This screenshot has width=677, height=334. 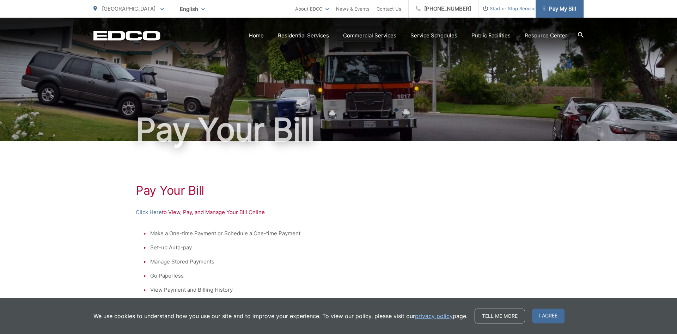 I want to click on a: Resource Center, so click(x=546, y=36).